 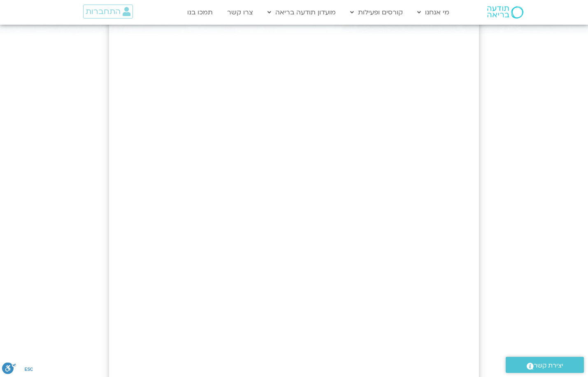 What do you see at coordinates (545, 365) in the screenshot?
I see `a: יצירת קשר` at bounding box center [545, 365].